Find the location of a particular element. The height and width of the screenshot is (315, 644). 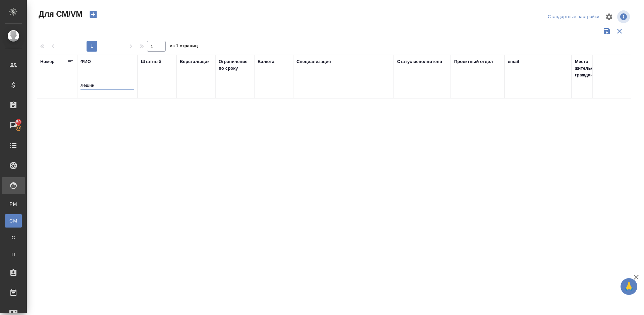

button: Создать is located at coordinates (93, 14).